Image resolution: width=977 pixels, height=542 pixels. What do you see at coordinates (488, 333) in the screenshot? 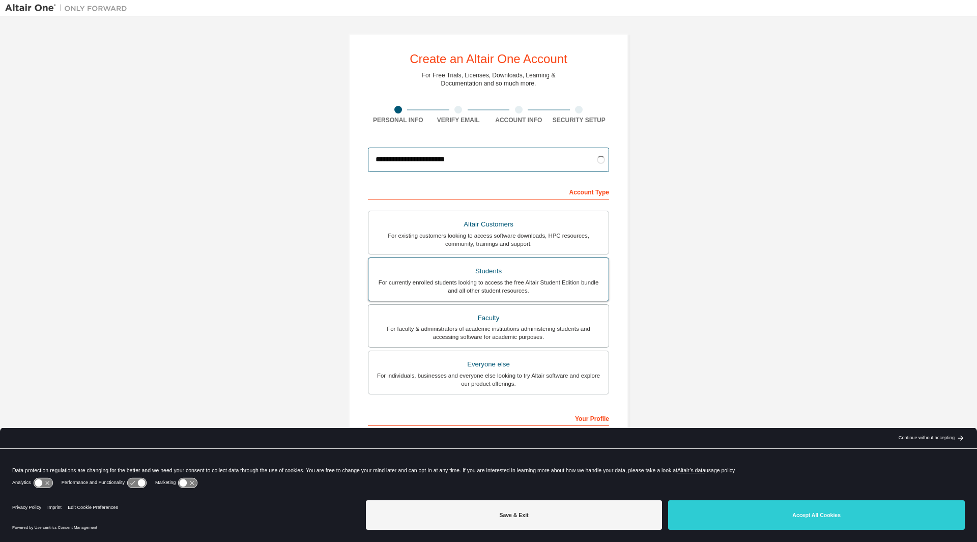
I see `div: For faculty & administrators of academic institutions administering students and accessing softwa...` at bounding box center [488, 333].